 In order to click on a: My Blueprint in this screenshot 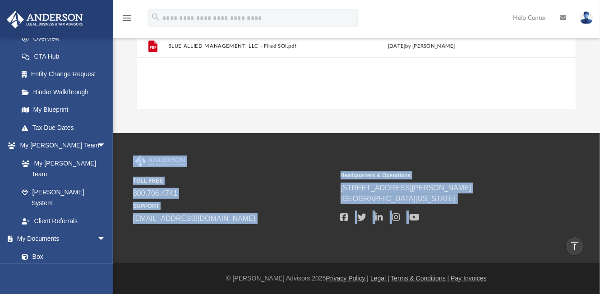, I will do `click(64, 110)`.